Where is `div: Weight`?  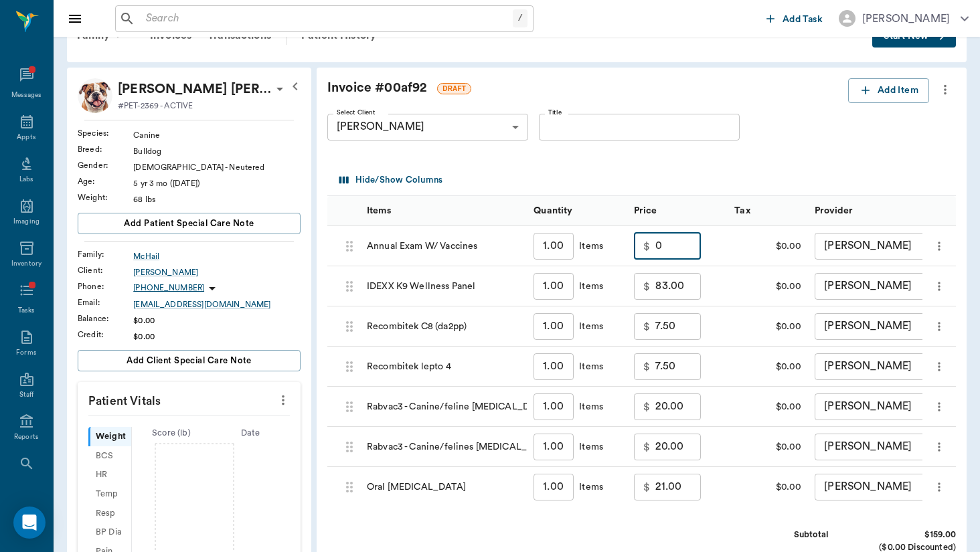 div: Weight is located at coordinates (110, 436).